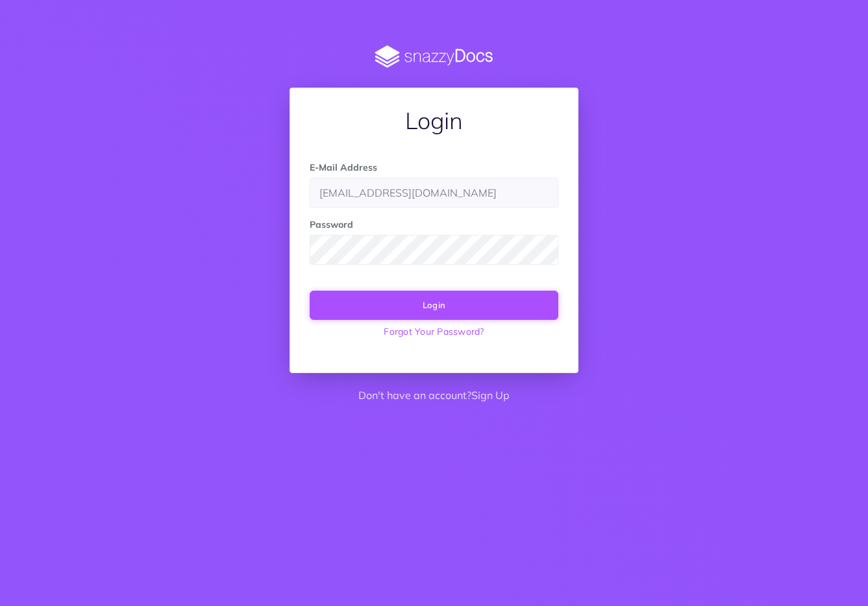 Image resolution: width=868 pixels, height=606 pixels. Describe the element at coordinates (331, 225) in the screenshot. I see `label: Password` at that location.